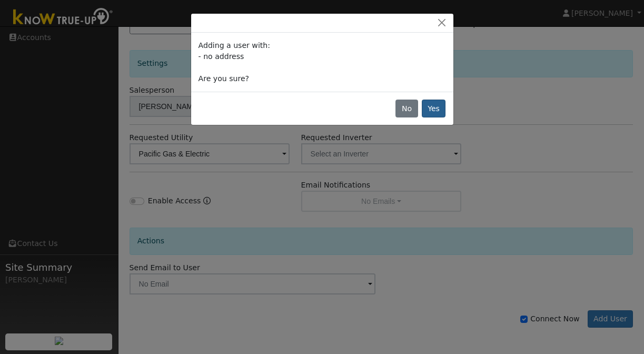  Describe the element at coordinates (221, 56) in the screenshot. I see `span: - no address` at that location.